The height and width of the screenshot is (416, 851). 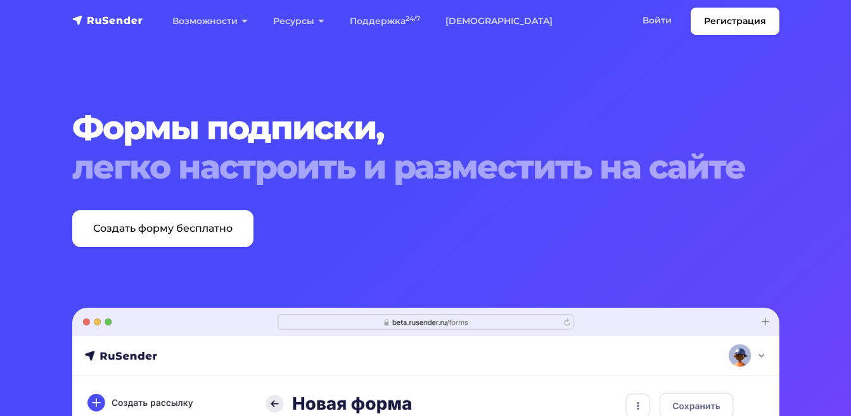 What do you see at coordinates (413, 18) in the screenshot?
I see `sup: 24/7` at bounding box center [413, 18].